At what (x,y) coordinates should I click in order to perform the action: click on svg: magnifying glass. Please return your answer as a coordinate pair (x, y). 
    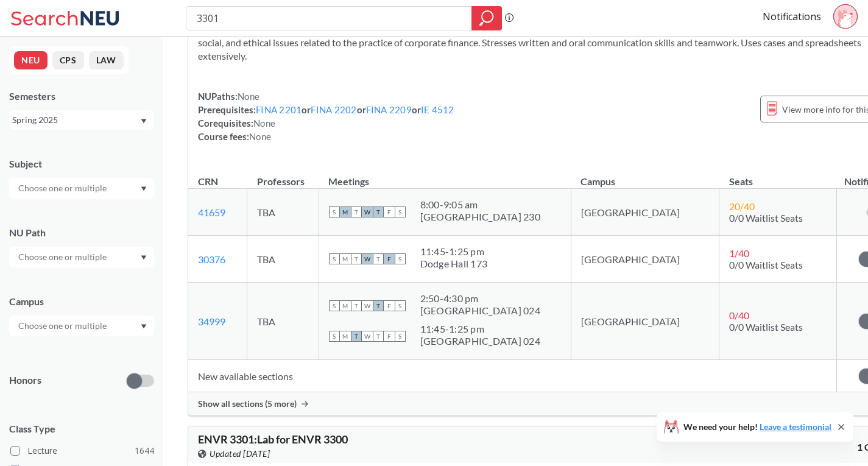
    Looking at the image, I should click on (487, 18).